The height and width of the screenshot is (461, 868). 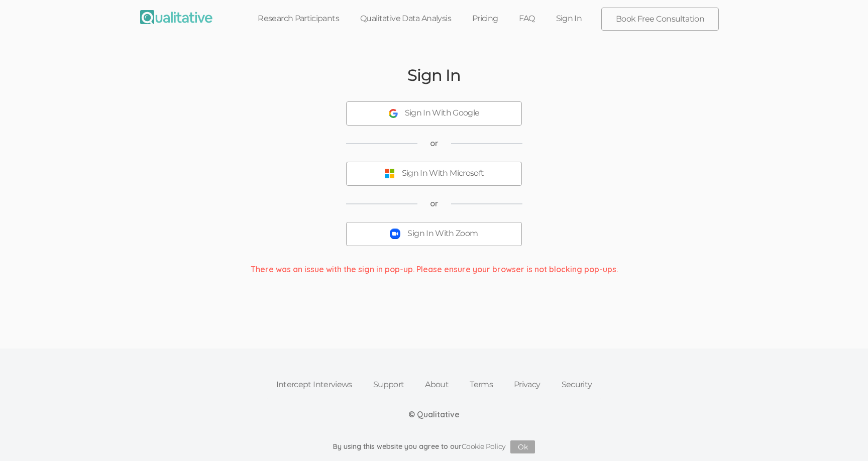 I want to click on a: Sign In, so click(x=569, y=19).